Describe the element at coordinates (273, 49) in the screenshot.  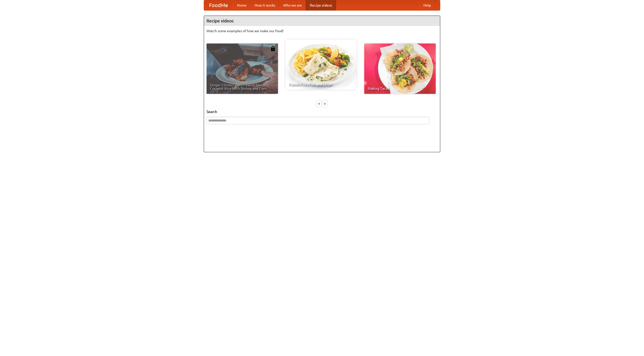
I see `img: 483408.png` at that location.